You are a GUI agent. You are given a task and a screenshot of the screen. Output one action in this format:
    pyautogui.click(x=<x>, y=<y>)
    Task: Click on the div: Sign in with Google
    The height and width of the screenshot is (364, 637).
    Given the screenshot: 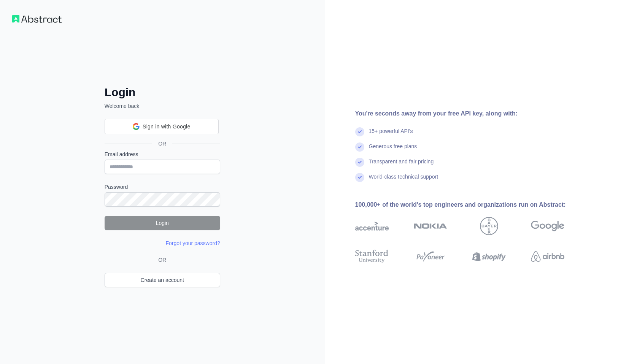 What is the action you would take?
    pyautogui.click(x=162, y=127)
    